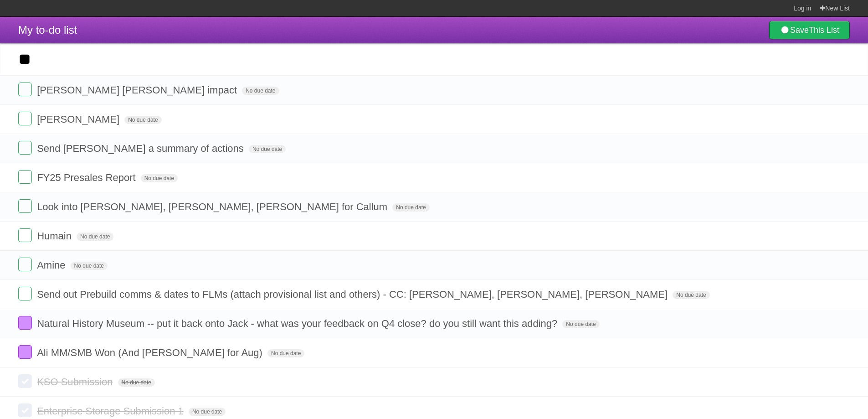 The image size is (868, 419). Describe the element at coordinates (111, 410) in the screenshot. I see `span: Enterprise Storage Submission 1` at that location.